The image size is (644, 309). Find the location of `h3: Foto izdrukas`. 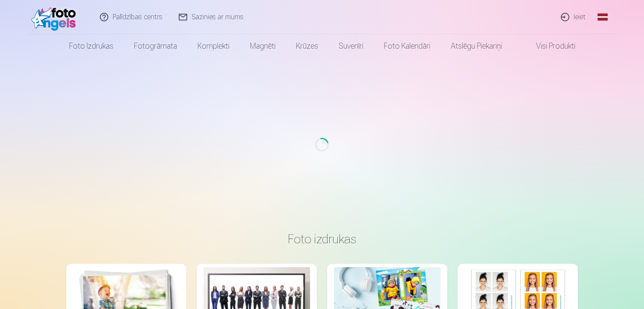

h3: Foto izdrukas is located at coordinates (322, 239).